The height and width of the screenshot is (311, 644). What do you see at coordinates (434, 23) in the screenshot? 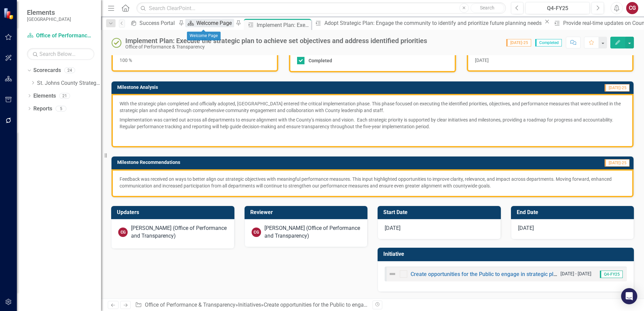
I see `div: Adopt Strategic Plan: Engage the community to identify and prioritize future planning needs` at bounding box center [434, 23].